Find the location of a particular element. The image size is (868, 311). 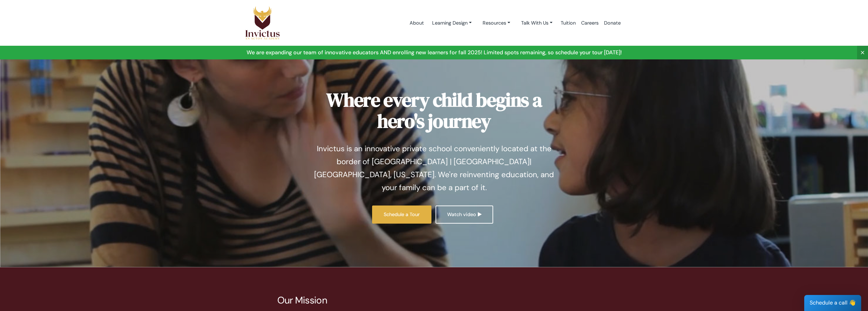

h1: Where every child begins a hero's journey is located at coordinates (434, 110).